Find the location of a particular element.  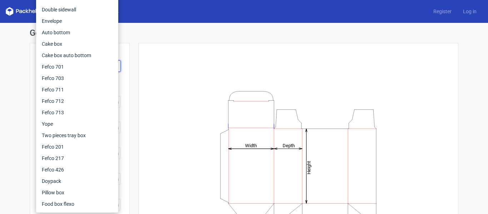

div: Pillow box is located at coordinates (77, 193).